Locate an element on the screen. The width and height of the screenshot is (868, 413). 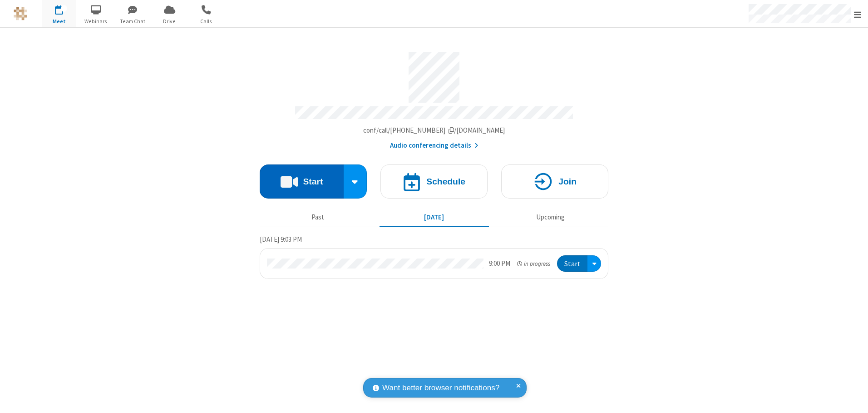
h4: Start is located at coordinates (313, 181).